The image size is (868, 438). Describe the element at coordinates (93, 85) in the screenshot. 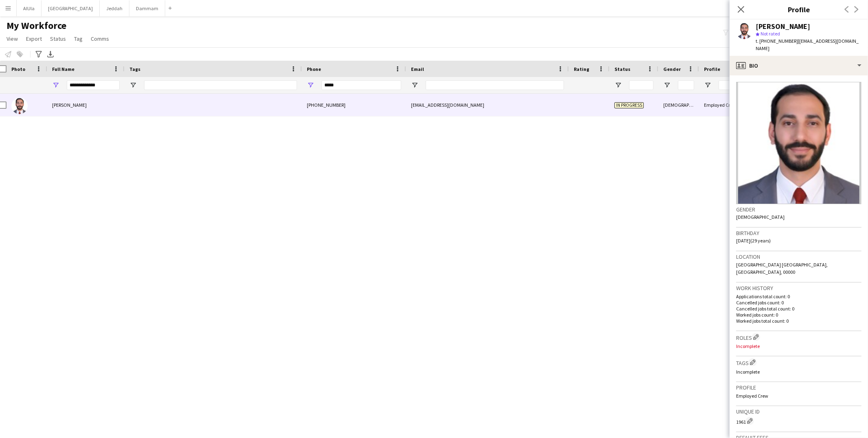

I see `input: Full Name Filter Input` at that location.